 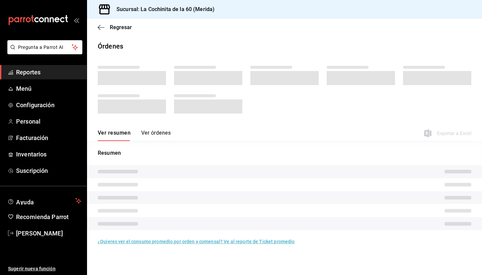 I want to click on span: Personal, so click(x=49, y=121).